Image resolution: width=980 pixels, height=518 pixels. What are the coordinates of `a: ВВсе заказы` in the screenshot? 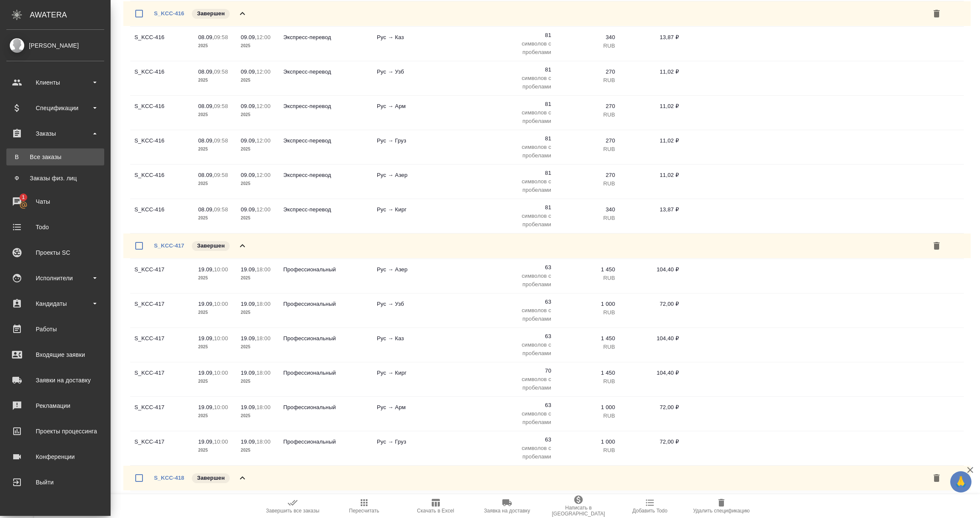 It's located at (56, 156).